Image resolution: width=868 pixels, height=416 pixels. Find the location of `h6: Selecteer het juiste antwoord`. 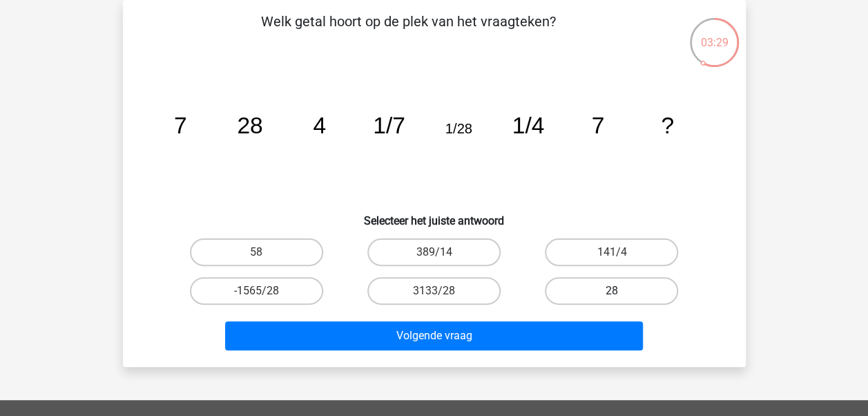

h6: Selecteer het juiste antwoord is located at coordinates (434, 215).